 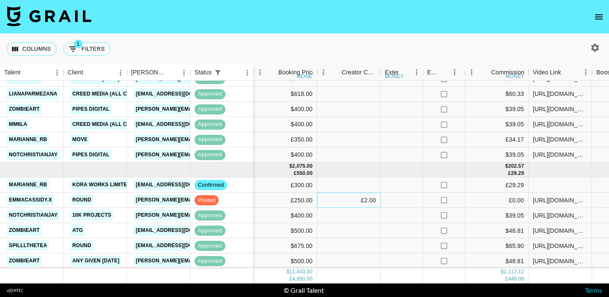 I want to click on div: £34.17, so click(x=497, y=140).